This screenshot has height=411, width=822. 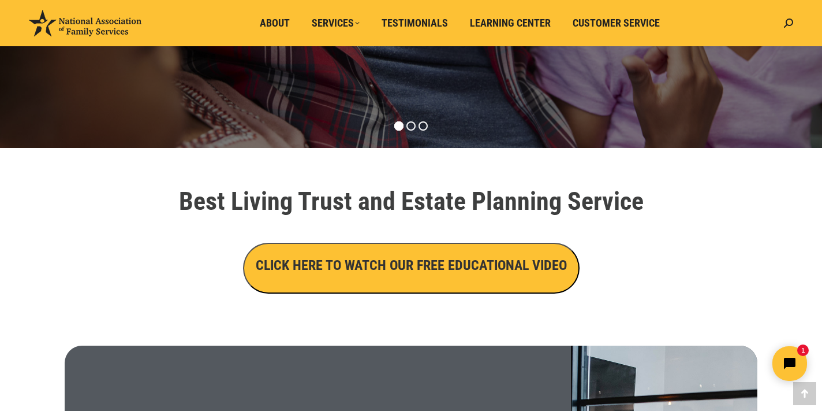 What do you see at coordinates (415, 23) in the screenshot?
I see `a: Testimonials` at bounding box center [415, 23].